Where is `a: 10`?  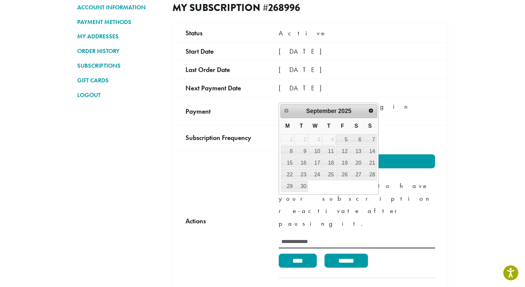
a: 10 is located at coordinates (315, 152).